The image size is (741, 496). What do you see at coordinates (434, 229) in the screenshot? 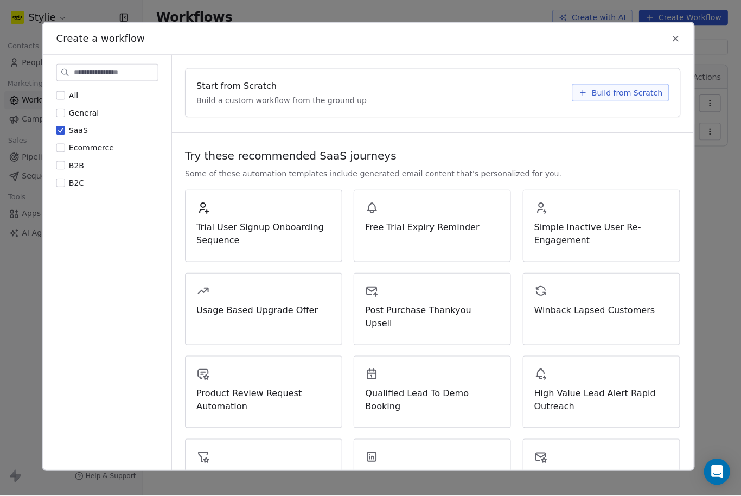
I see `span: Free Trial Expiry Reminder` at bounding box center [434, 229].